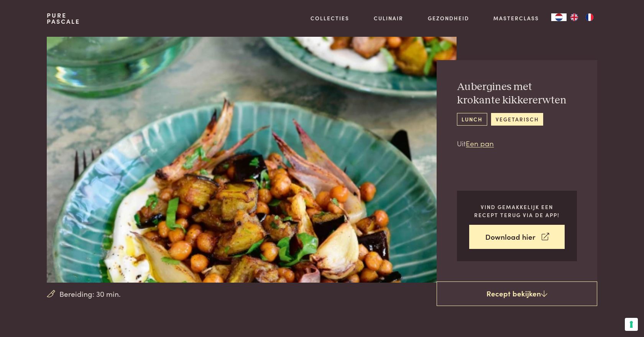  I want to click on a: PurePascale, so click(63, 18).